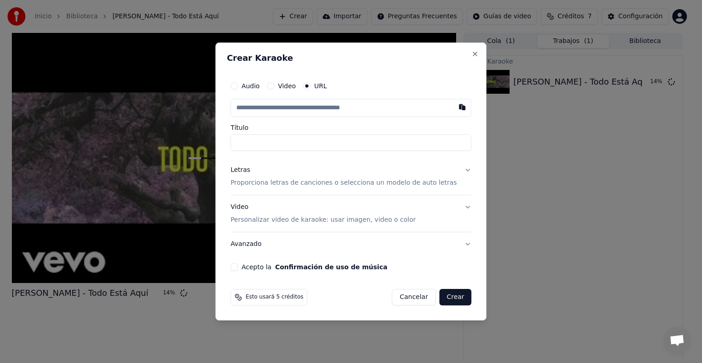 The height and width of the screenshot is (363, 702). Describe the element at coordinates (323, 220) in the screenshot. I see `p: Personalizar video de karaoke: usar imagen, video o color` at that location.